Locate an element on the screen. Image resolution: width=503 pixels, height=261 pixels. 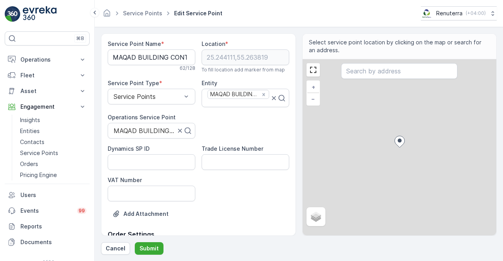
button: Engagement is located at coordinates (47, 107).